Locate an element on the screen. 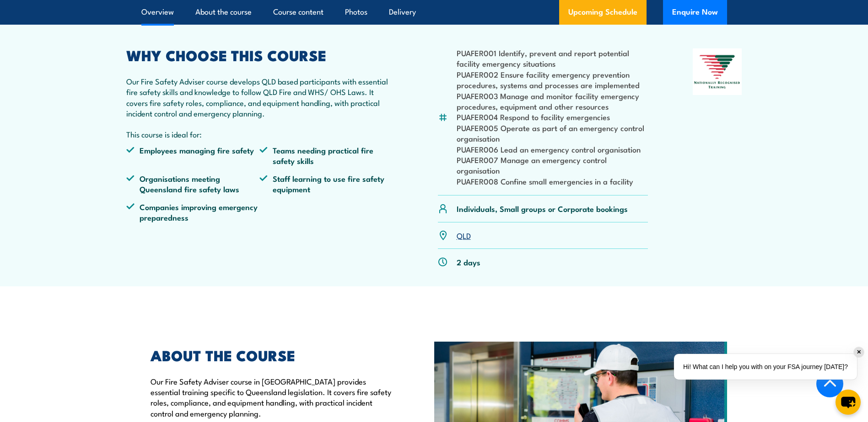 This screenshot has height=422, width=868. li: PUAFER005 Operate as part of an emergency control organisation is located at coordinates (552, 133).